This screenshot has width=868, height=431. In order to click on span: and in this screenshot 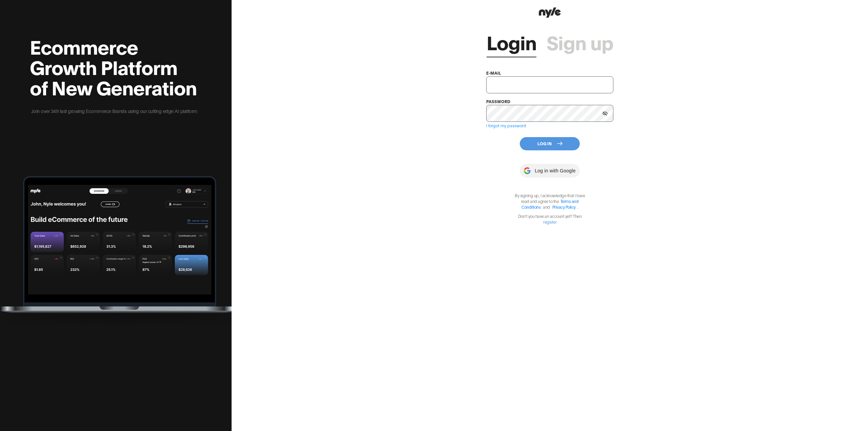, I will do `click(546, 207)`.